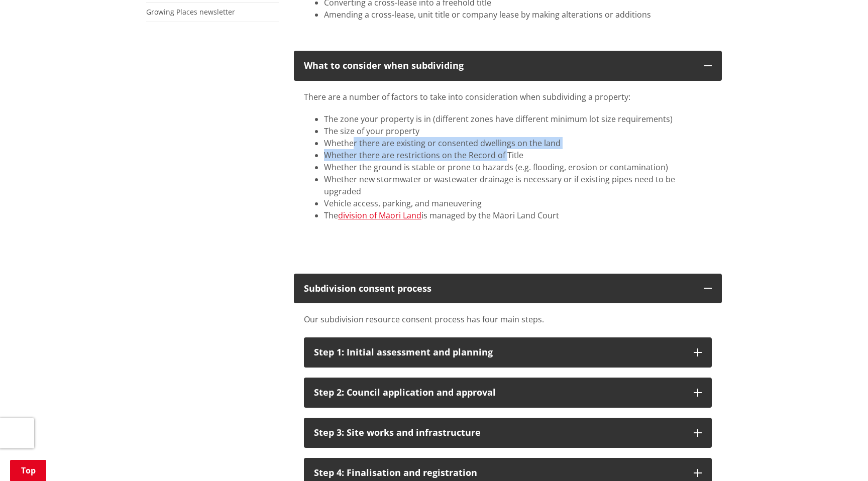 Image resolution: width=868 pixels, height=481 pixels. What do you see at coordinates (517, 185) in the screenshot?
I see `li: Whether new stormwater or wastewater drainage is necessary or if existing pipes need to be upgraded​` at bounding box center [517, 185].